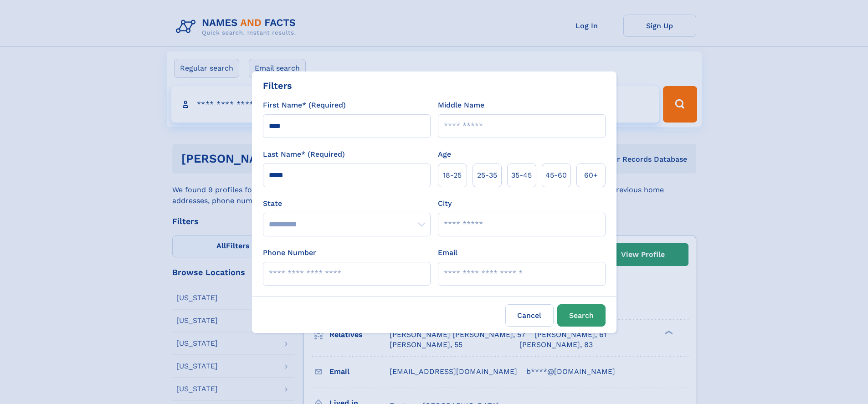 This screenshot has height=404, width=868. Describe the element at coordinates (304, 154) in the screenshot. I see `label: Last Name* (Required)` at that location.